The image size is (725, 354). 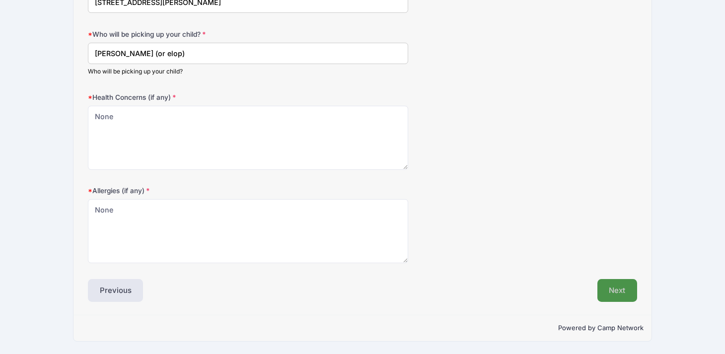 What do you see at coordinates (362, 328) in the screenshot?
I see `p: Powered by Camp Network` at bounding box center [362, 328].